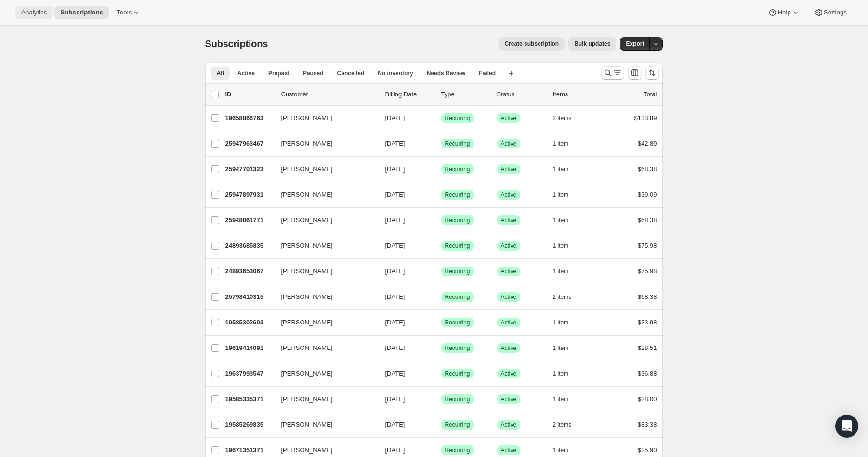 The width and height of the screenshot is (868, 457). I want to click on p: 19585335371, so click(250, 399).